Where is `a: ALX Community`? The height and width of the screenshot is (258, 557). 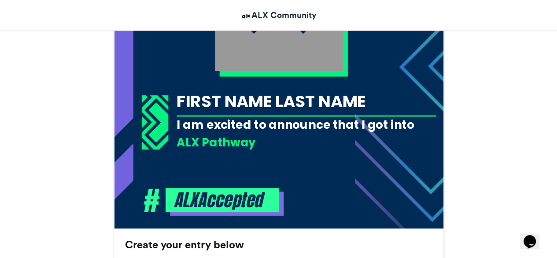
a: ALX Community is located at coordinates (278, 15).